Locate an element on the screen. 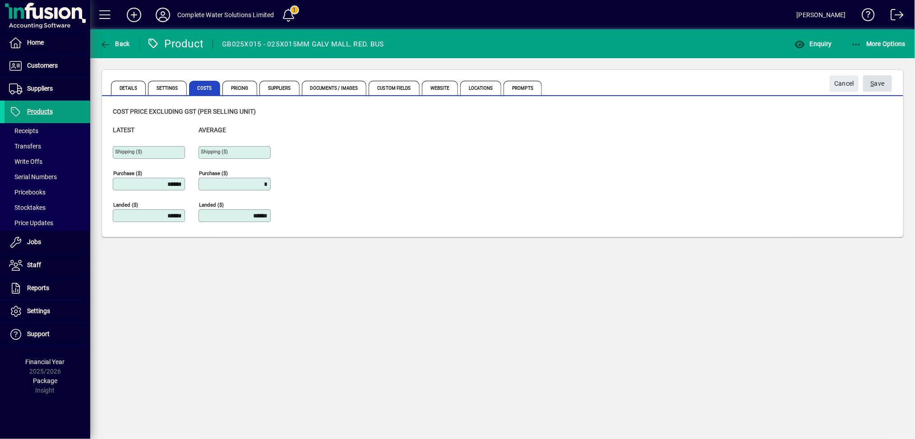  a: Stocktakes is located at coordinates (47, 207).